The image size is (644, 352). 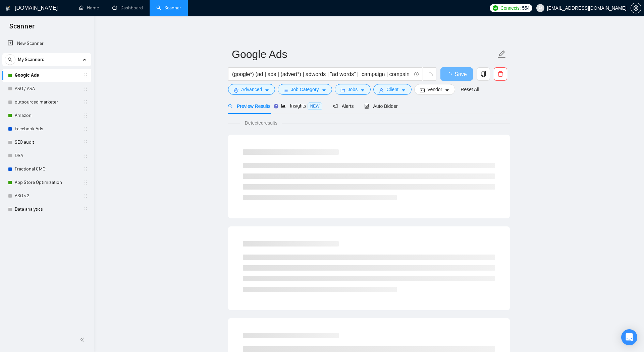 What do you see at coordinates (10, 59) in the screenshot?
I see `button: search` at bounding box center [10, 59].